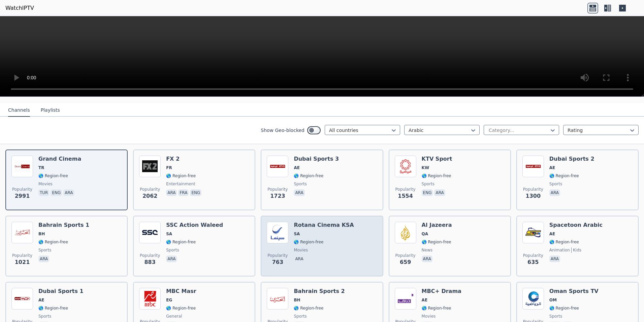  Describe the element at coordinates (278, 196) in the screenshot. I see `span: 1723` at that location.